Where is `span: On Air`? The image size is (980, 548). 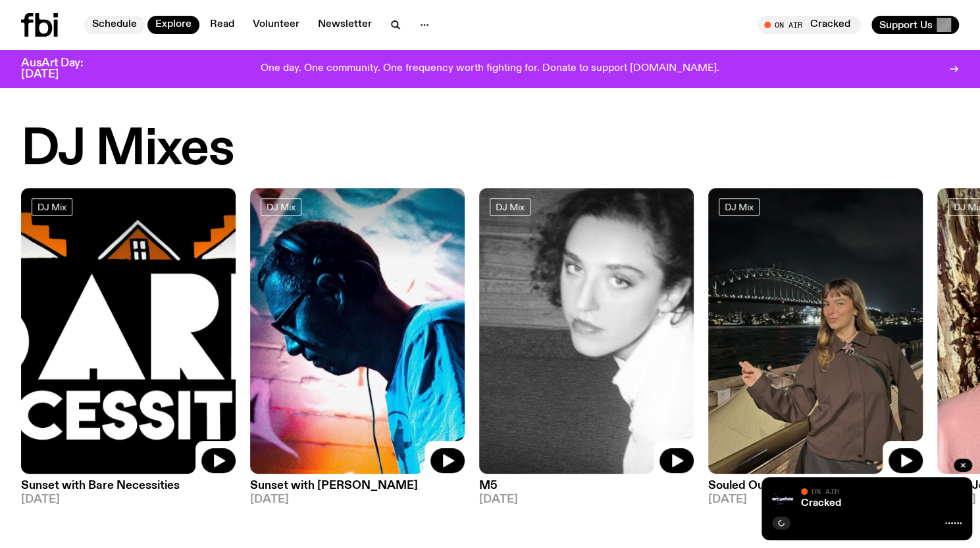 span: On Air is located at coordinates (825, 491).